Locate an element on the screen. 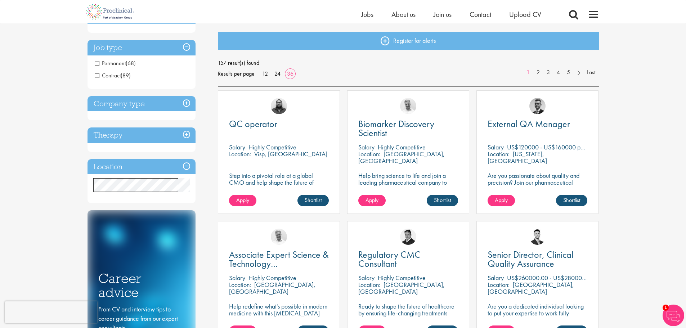 This screenshot has height=328, width=686. span: About us is located at coordinates (403, 14).